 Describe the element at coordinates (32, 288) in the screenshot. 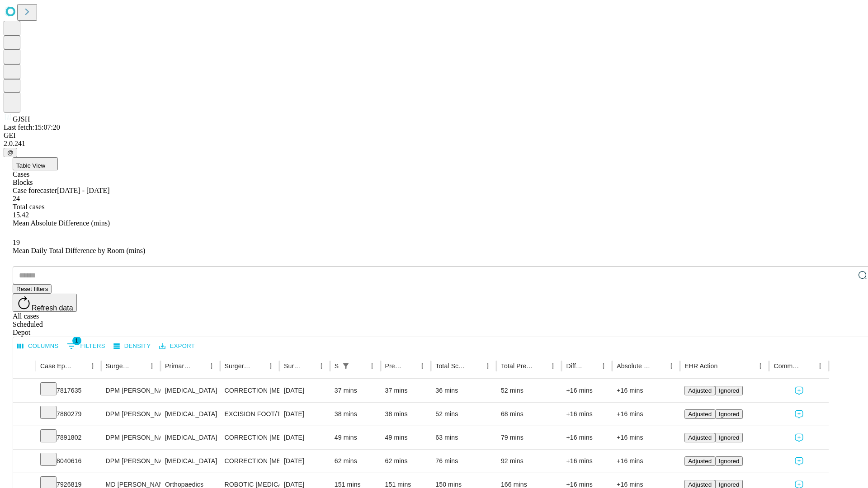

I see `button: Reset filters` at that location.